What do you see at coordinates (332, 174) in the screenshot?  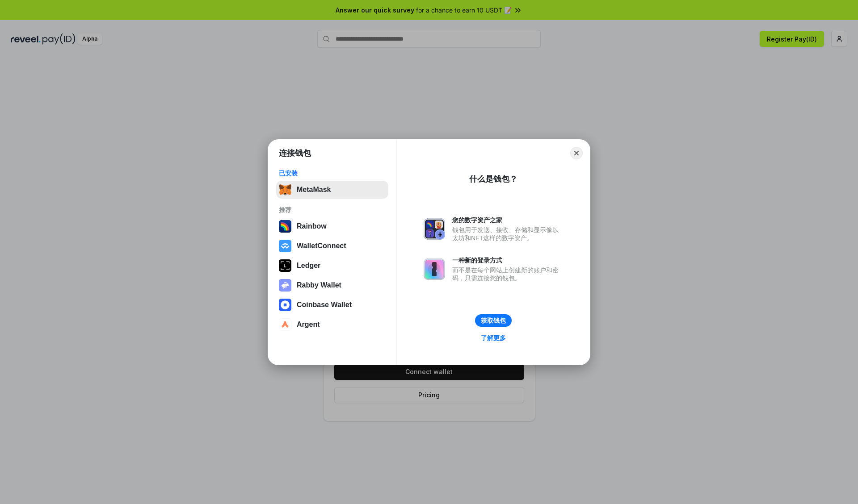 I see `div: 已安装` at bounding box center [332, 174].